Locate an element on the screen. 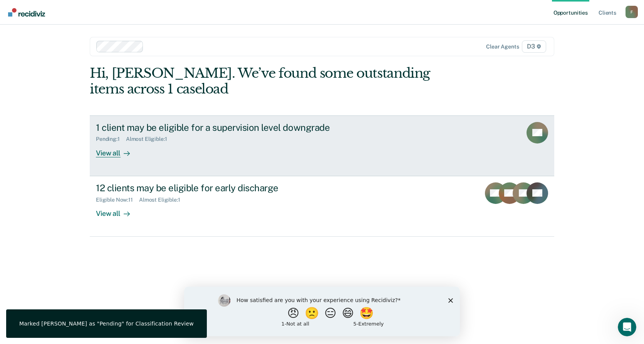  div: 1 - Not at all is located at coordinates (89, 37).